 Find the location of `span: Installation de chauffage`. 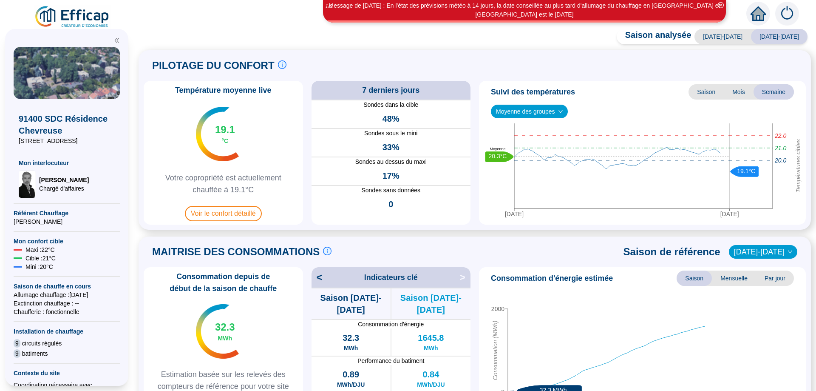

span: Installation de chauffage is located at coordinates (67, 331).